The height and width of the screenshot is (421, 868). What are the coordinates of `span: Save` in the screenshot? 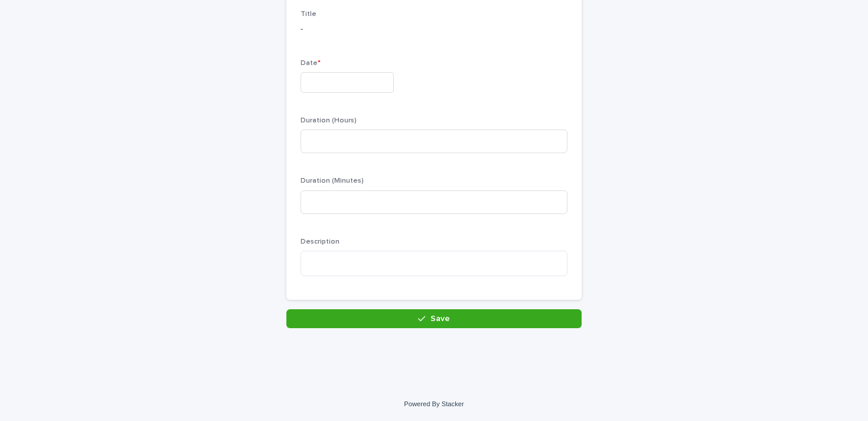 It's located at (440, 319).